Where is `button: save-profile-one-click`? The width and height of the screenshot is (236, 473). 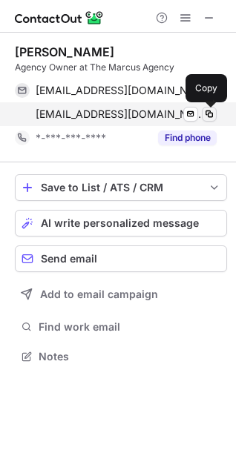
button: save-profile-one-click is located at coordinates (121, 188).